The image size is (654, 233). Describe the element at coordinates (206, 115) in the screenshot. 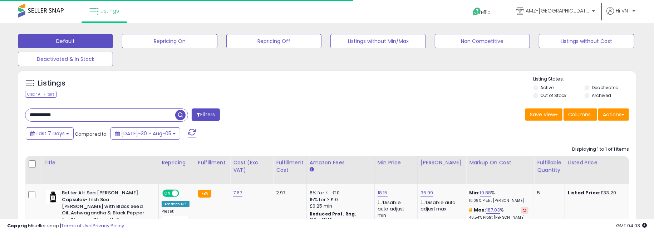

I see `button: Filters` at that location.